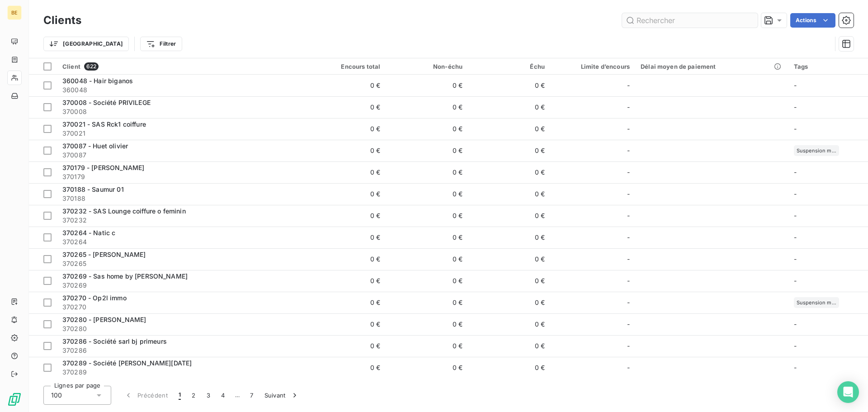 The image size is (868, 412). I want to click on button: Actions, so click(813, 20).